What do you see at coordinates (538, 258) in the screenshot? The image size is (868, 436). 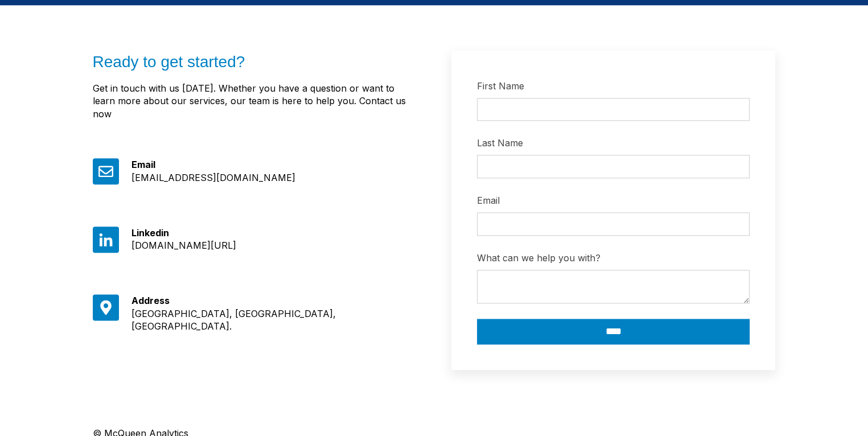 I see `span: What can we help you with?` at bounding box center [538, 258].